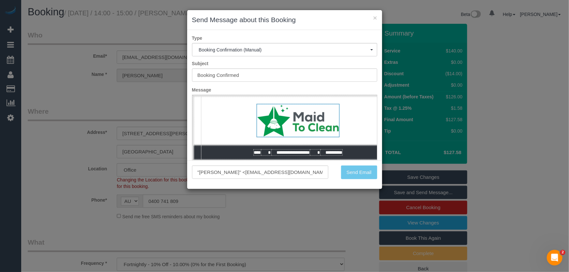 The height and width of the screenshot is (272, 569). I want to click on button: Booking Confirmation (Manual), so click(284, 50).